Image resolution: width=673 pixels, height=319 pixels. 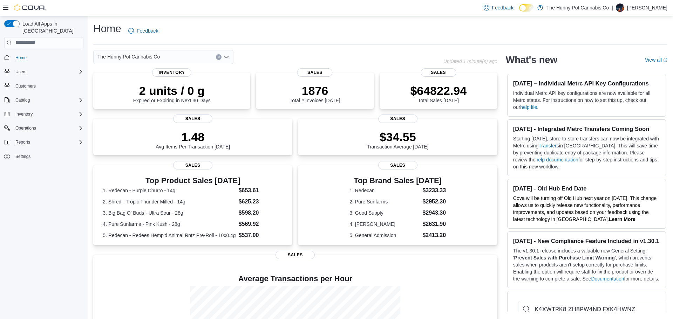 What do you see at coordinates (169, 235) in the screenshot?
I see `dt: 5. Redecan - Redees Hemp'd Animal Rntz Pre-Roll - 10x0.4g` at bounding box center [169, 235].